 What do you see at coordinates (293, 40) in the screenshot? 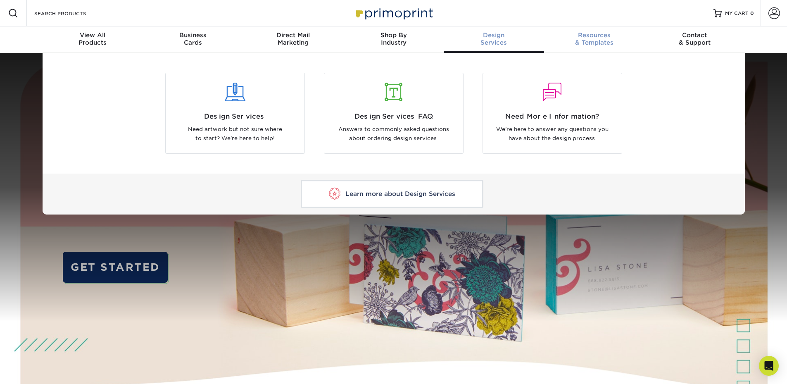
I see `a: Direct MailMarketing` at bounding box center [293, 40].